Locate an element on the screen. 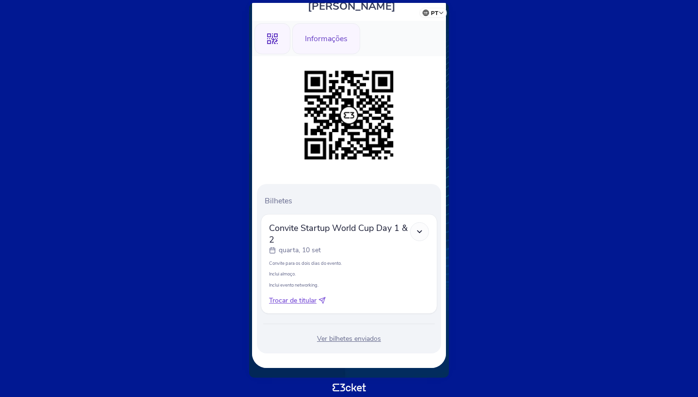 The height and width of the screenshot is (397, 698). span: Trocar de titular is located at coordinates (293, 301).